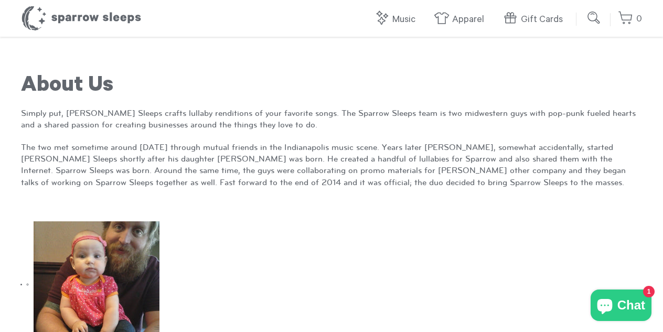 The image size is (663, 332). I want to click on a: Gift Cards, so click(535, 19).